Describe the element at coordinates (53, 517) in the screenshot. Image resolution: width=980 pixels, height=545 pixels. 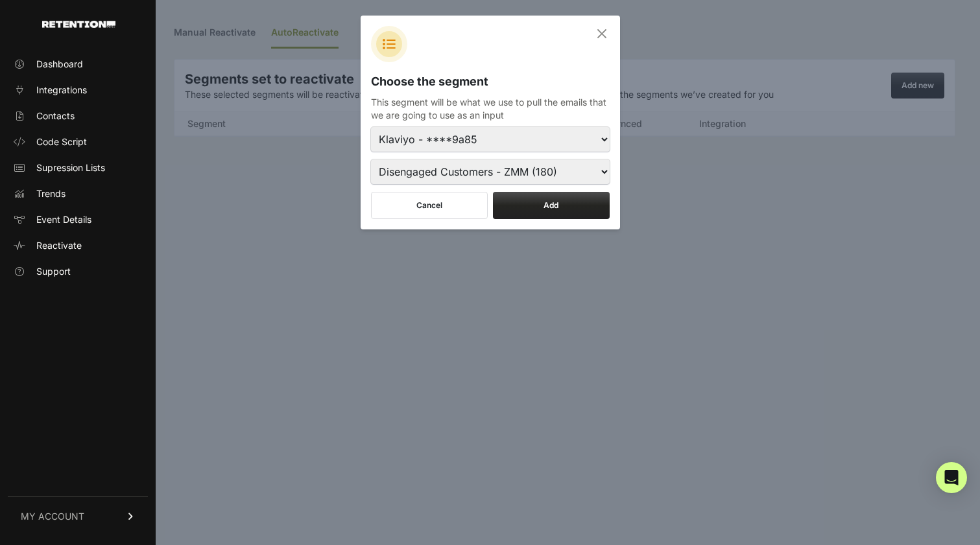
I see `span: MY ACCOUNT` at that location.